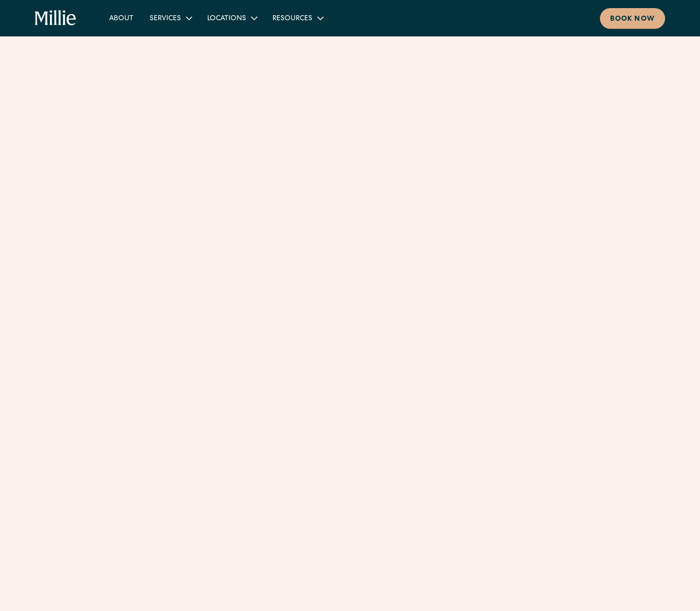 Image resolution: width=700 pixels, height=611 pixels. I want to click on a: About, so click(121, 17).